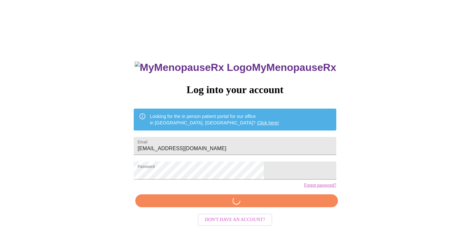 This screenshot has height=243, width=470. Describe the element at coordinates (235, 220) in the screenshot. I see `span: Don't have an account?` at that location.